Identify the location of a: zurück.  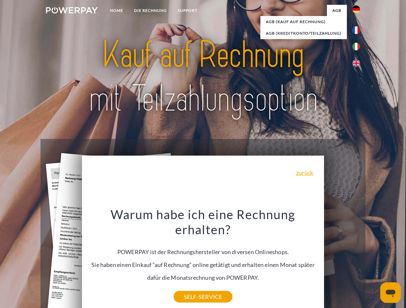
(304, 173).